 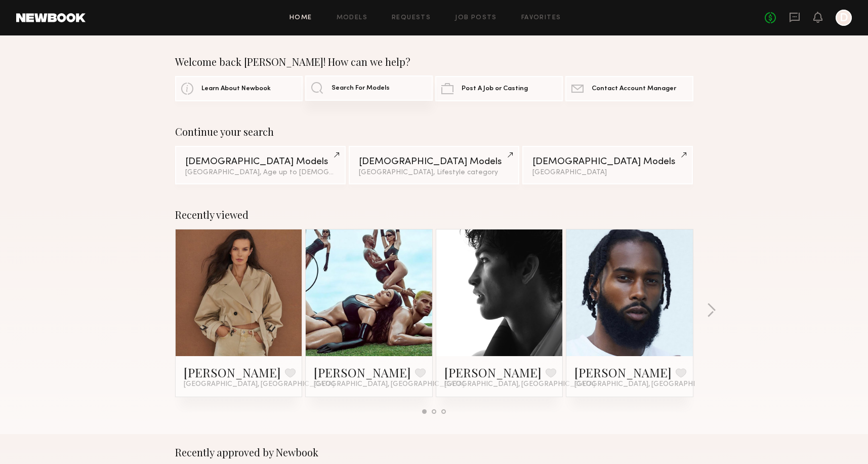 I want to click on a: Home, so click(x=300, y=18).